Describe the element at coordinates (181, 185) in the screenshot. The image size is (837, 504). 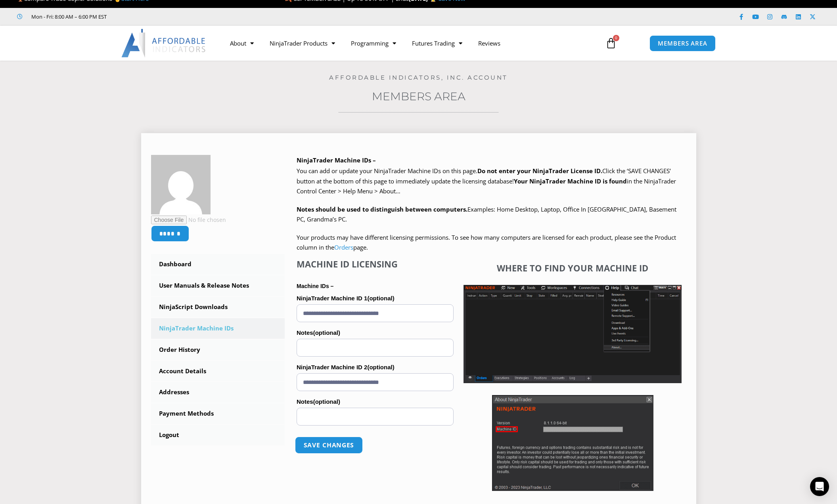
I see `img: 97313a39e925d8dd5379388bf66b5e5faba883c89941e3319d030b522067dfa4` at that location.